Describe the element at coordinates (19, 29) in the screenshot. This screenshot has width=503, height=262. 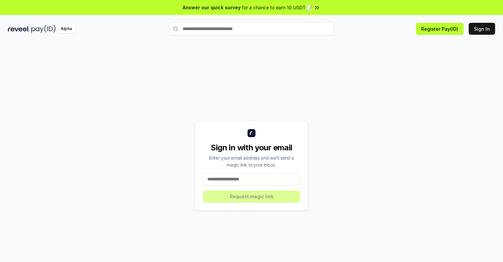
I see `img: reveel_dark` at that location.